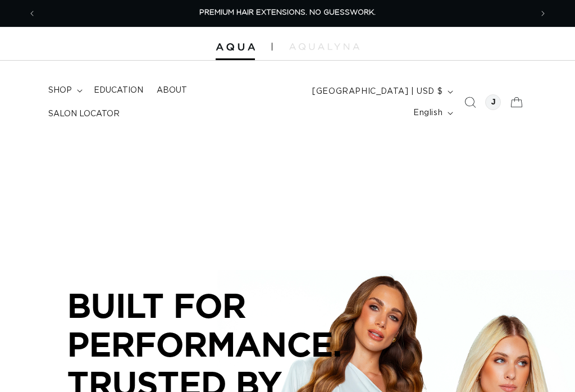  I want to click on span: About, so click(172, 91).